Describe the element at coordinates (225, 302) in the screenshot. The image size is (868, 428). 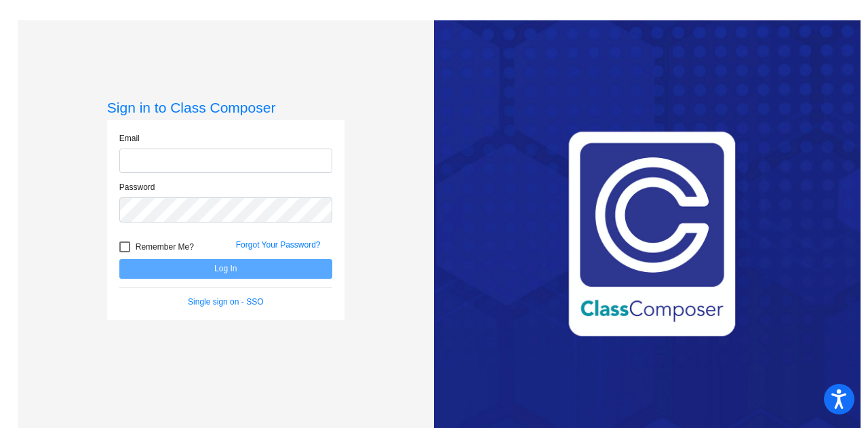
I see `a: Single sign on - SSO` at that location.